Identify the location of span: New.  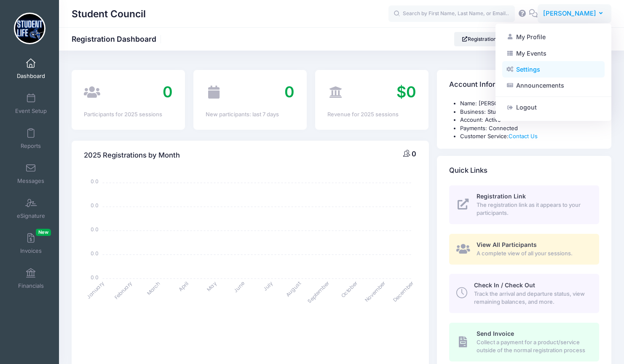
(43, 232).